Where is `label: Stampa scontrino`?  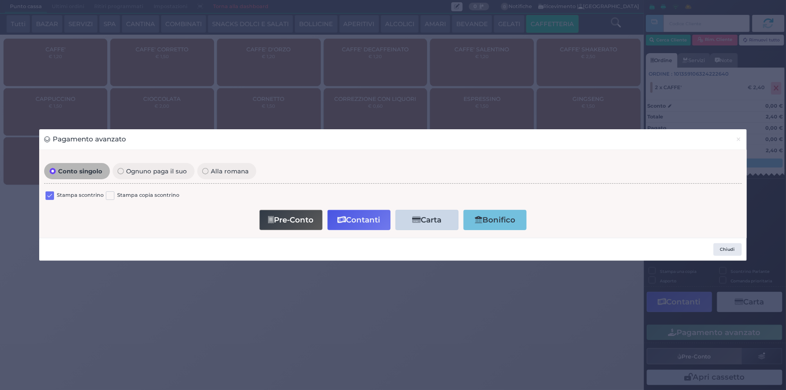 label: Stampa scontrino is located at coordinates (80, 195).